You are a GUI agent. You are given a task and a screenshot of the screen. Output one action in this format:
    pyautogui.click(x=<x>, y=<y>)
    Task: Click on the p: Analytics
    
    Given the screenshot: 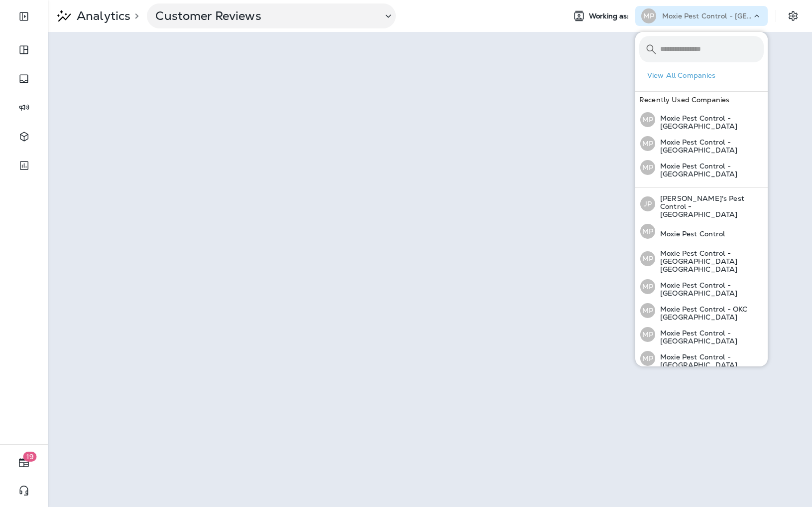 What is the action you would take?
    pyautogui.click(x=101, y=16)
    